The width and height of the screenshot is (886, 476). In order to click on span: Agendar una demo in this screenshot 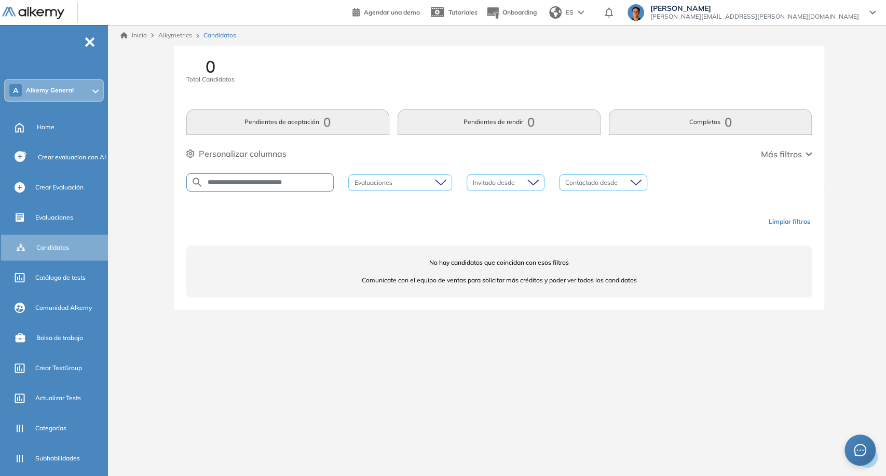, I will do `click(392, 12)`.